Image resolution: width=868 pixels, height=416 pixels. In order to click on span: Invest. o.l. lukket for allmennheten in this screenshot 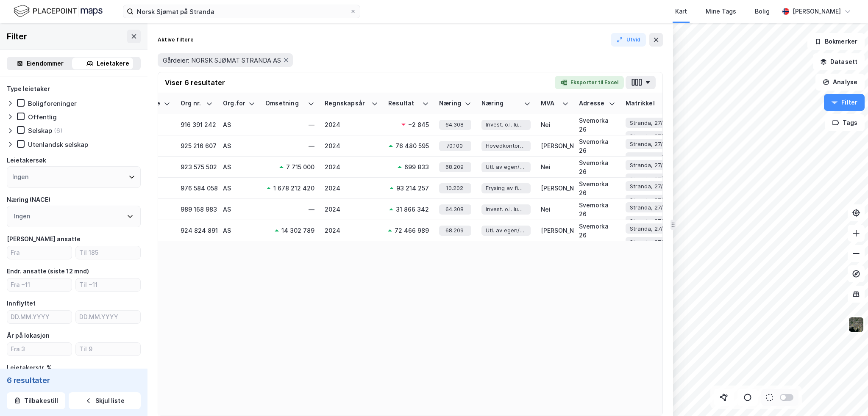, I will do `click(505, 124)`.